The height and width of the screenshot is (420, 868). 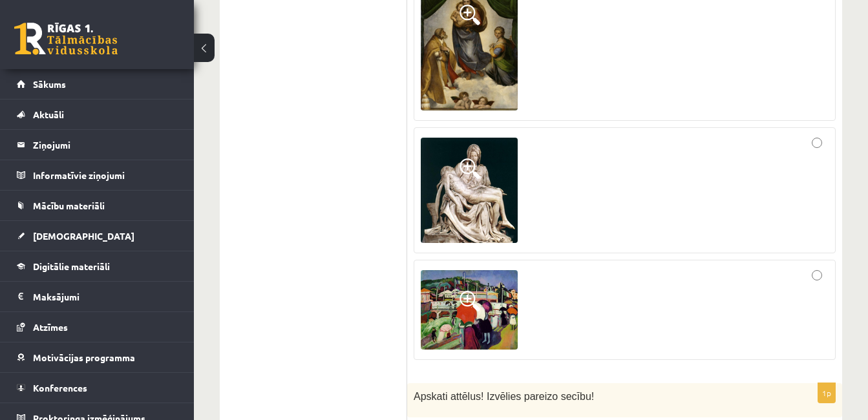 What do you see at coordinates (84, 357) in the screenshot?
I see `span: Motivācijas programma` at bounding box center [84, 357].